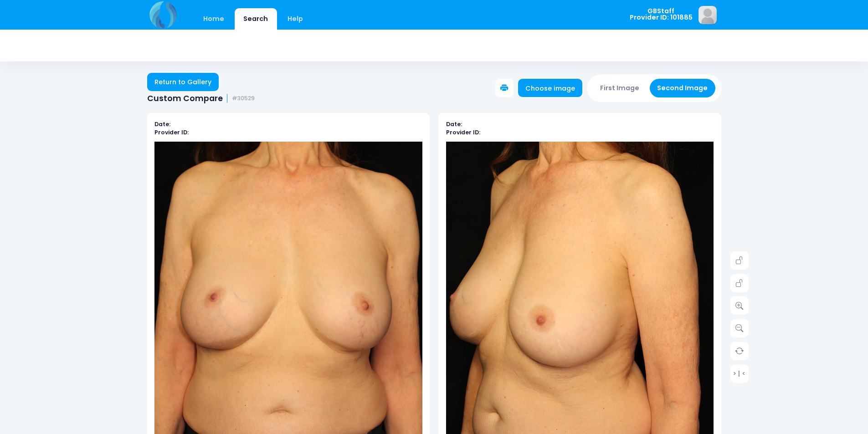  I want to click on button: First Image, so click(620, 88).